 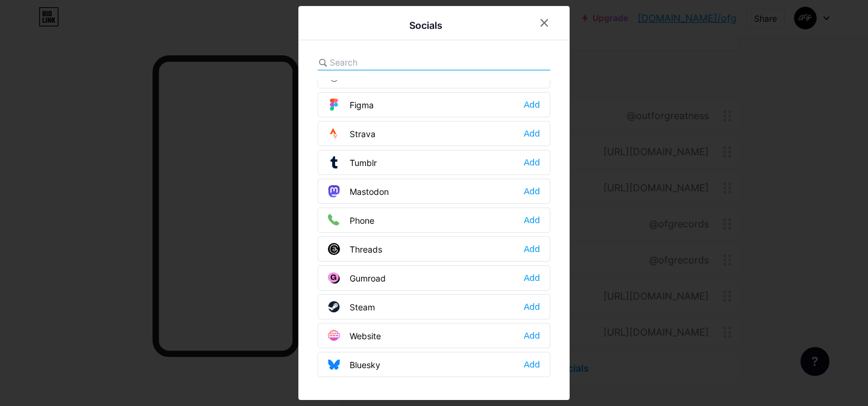 What do you see at coordinates (351, 307) in the screenshot?
I see `div: Steam` at bounding box center [351, 307].